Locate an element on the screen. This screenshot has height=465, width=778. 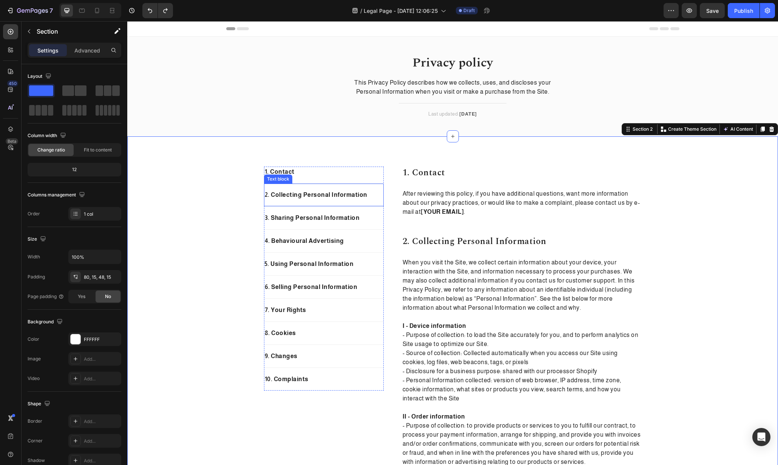
button: AI Content is located at coordinates (611, 108).